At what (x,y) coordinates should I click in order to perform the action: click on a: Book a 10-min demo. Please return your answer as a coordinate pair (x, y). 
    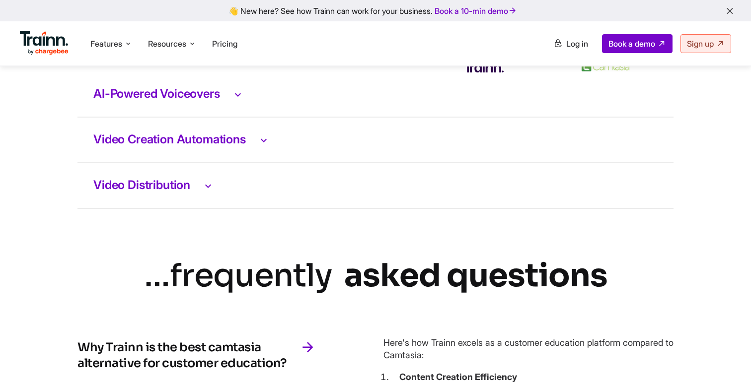
    Looking at the image, I should click on (476, 11).